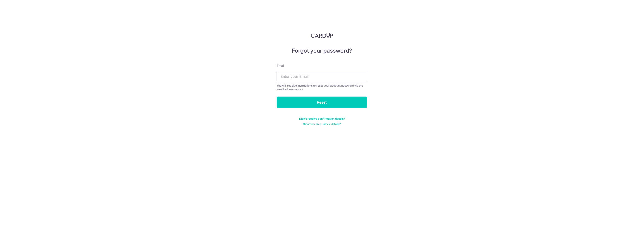  What do you see at coordinates (322, 51) in the screenshot?
I see `h5: Forgot your password?` at bounding box center [322, 51].